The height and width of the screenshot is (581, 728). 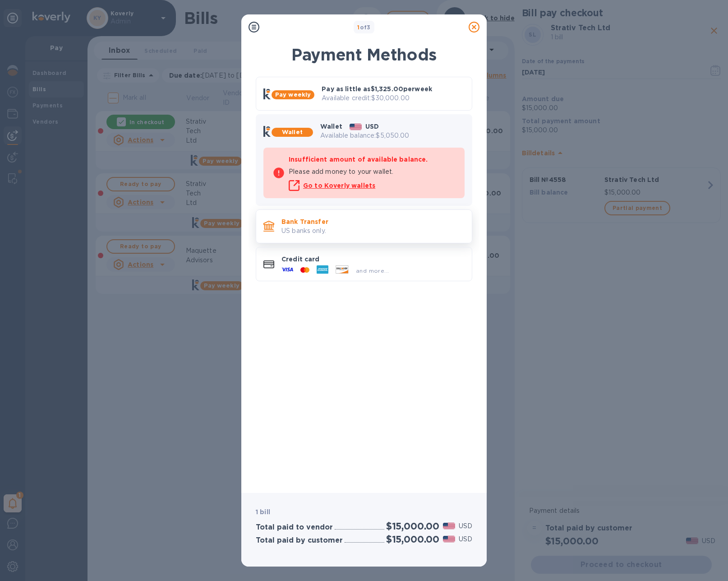 I want to click on p: Pay as little as $1,325.00 per week, so click(x=393, y=89).